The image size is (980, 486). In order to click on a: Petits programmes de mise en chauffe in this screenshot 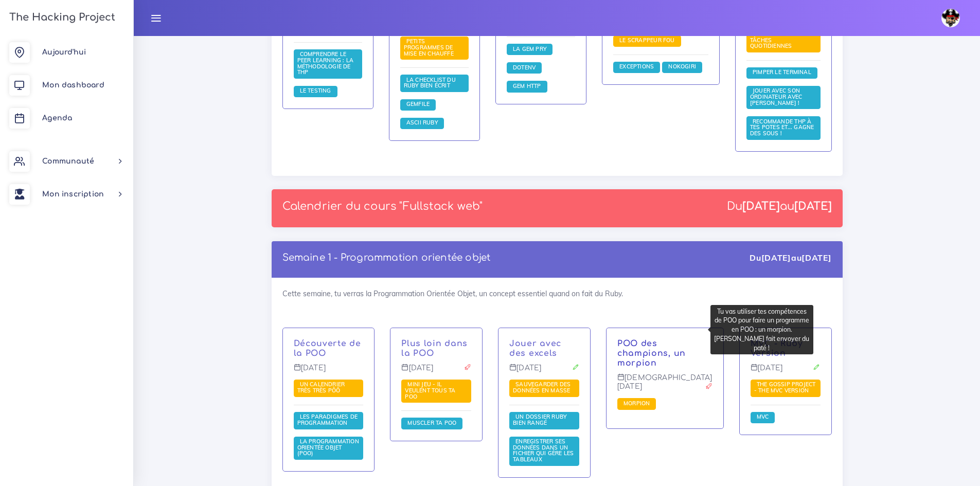, I will do `click(430, 47)`.